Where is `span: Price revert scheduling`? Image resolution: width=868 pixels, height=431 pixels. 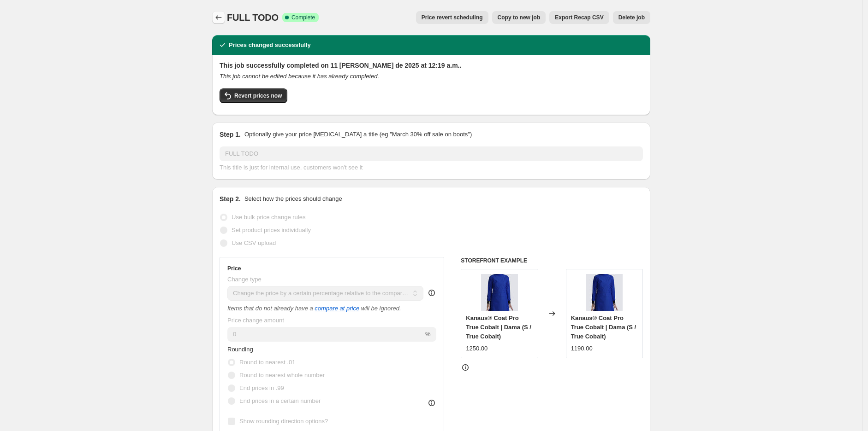 span: Price revert scheduling is located at coordinates (452, 18).